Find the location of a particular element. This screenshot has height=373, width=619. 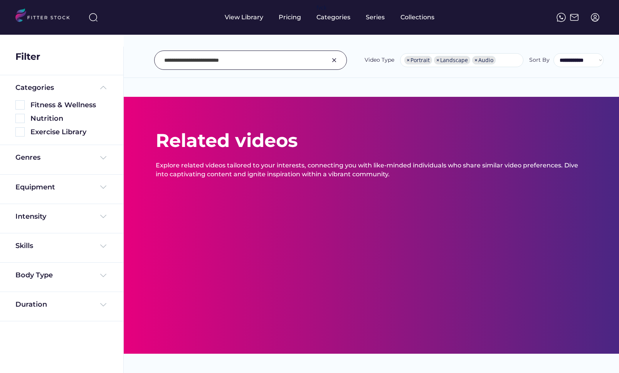

div: Intensity is located at coordinates (31, 216).